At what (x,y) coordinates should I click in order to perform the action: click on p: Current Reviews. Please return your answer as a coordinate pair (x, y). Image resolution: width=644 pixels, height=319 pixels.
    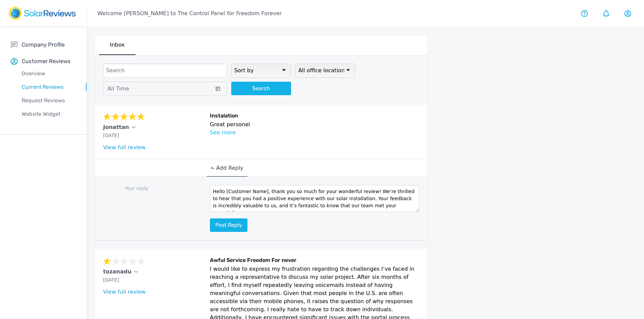
    Looking at the image, I should click on (49, 87).